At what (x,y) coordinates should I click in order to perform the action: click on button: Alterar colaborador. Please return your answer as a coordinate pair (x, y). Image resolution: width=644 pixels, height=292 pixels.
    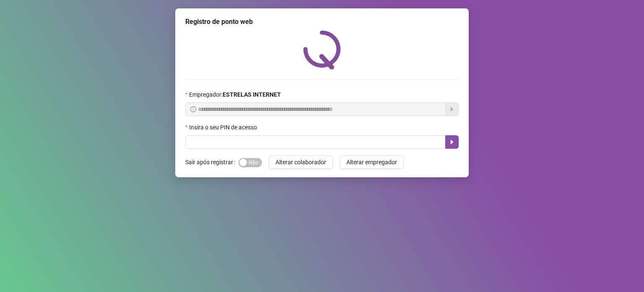
    Looking at the image, I should click on (301, 162).